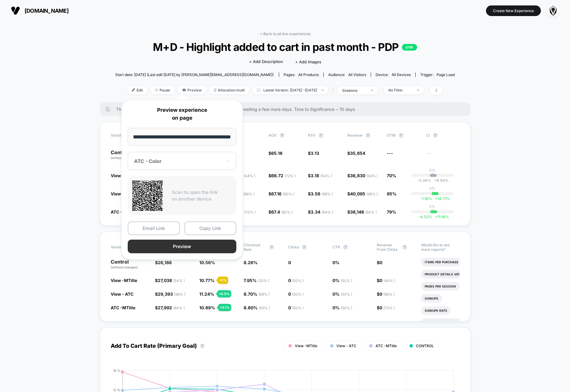  Describe the element at coordinates (298, 294) in the screenshot. I see `span: ( 50 % )` at that location.